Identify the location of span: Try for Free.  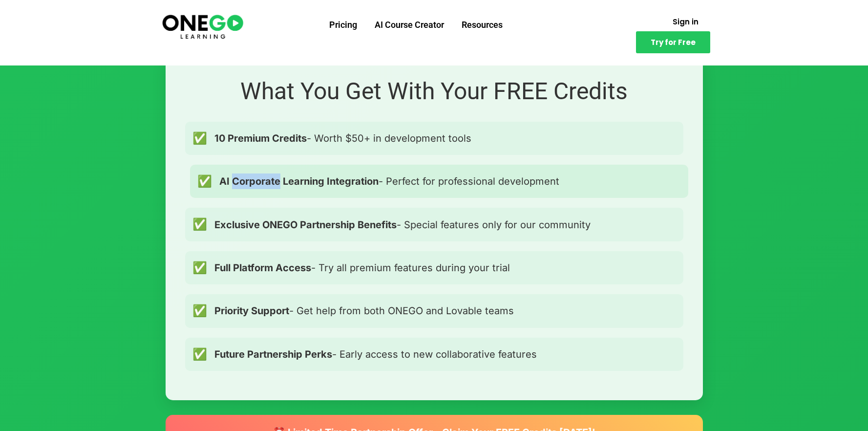
(673, 42).